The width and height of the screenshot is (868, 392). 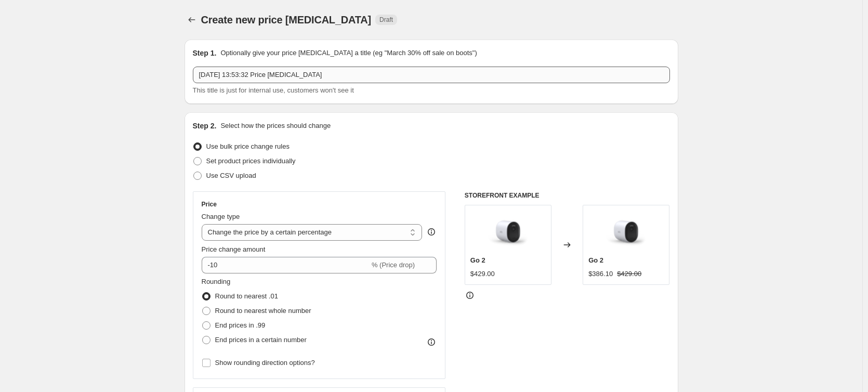 What do you see at coordinates (205, 53) in the screenshot?
I see `h2: Step 1.` at bounding box center [205, 53].